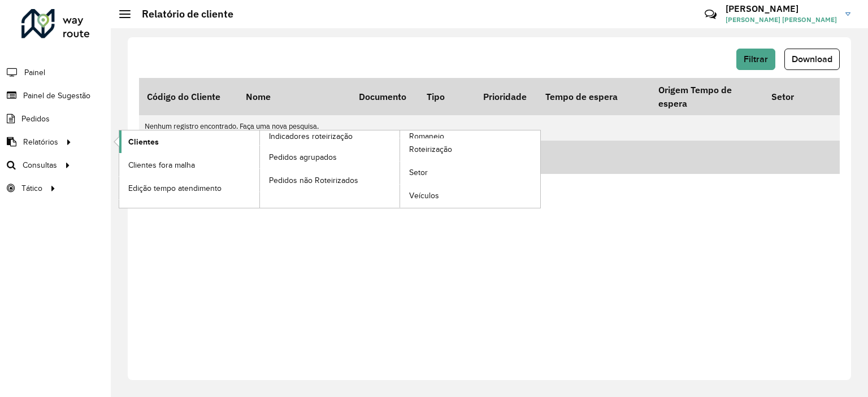  I want to click on span: Tático, so click(31, 188).